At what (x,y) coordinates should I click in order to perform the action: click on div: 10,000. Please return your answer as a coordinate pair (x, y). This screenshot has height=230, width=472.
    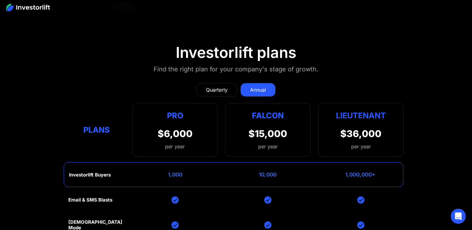
    Looking at the image, I should click on (268, 174).